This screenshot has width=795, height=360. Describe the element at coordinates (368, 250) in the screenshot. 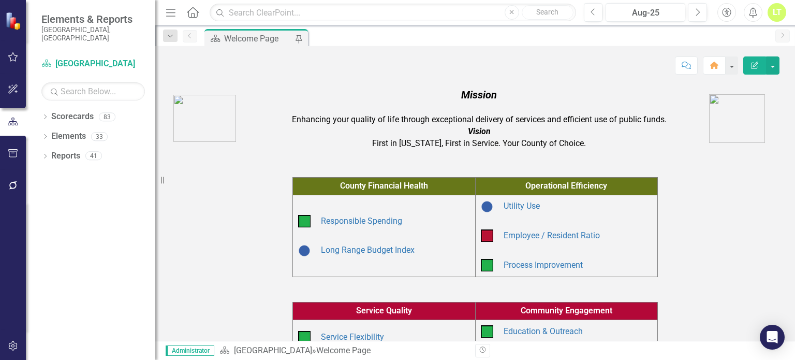

I see `a: Long Range Budget Index` at that location.